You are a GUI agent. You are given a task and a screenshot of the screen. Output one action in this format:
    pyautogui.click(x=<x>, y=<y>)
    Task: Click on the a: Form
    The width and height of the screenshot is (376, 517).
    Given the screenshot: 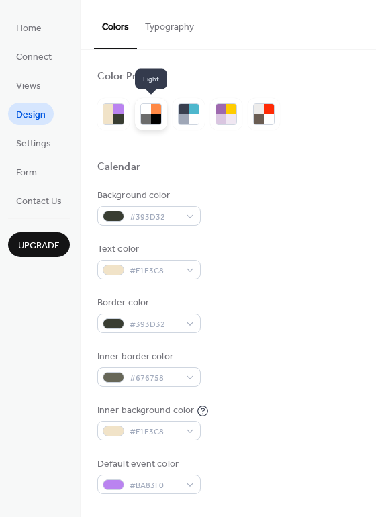 What is the action you would take?
    pyautogui.click(x=26, y=171)
    